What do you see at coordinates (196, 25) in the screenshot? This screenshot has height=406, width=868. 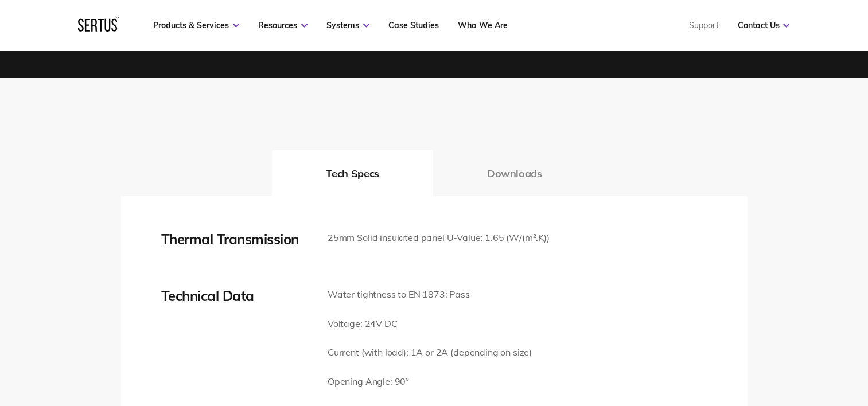 I see `a: Products & Services` at bounding box center [196, 25].